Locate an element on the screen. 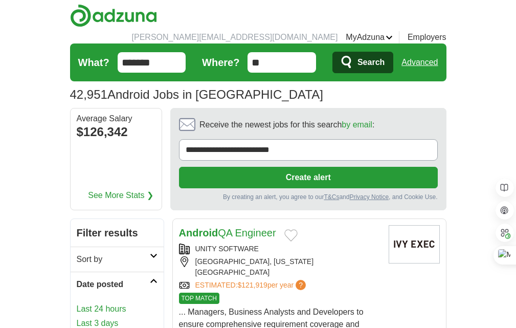  span: Receive the newest jobs for this search : is located at coordinates (287, 125).